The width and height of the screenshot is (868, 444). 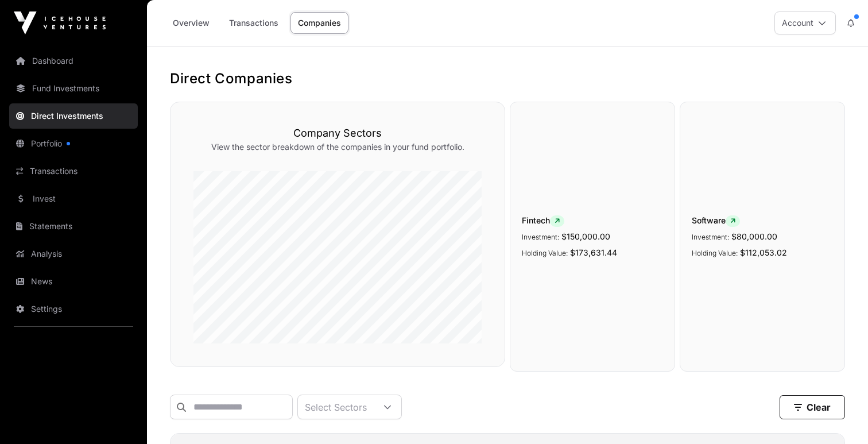 What do you see at coordinates (74, 253) in the screenshot?
I see `a: Analysis` at bounding box center [74, 253].